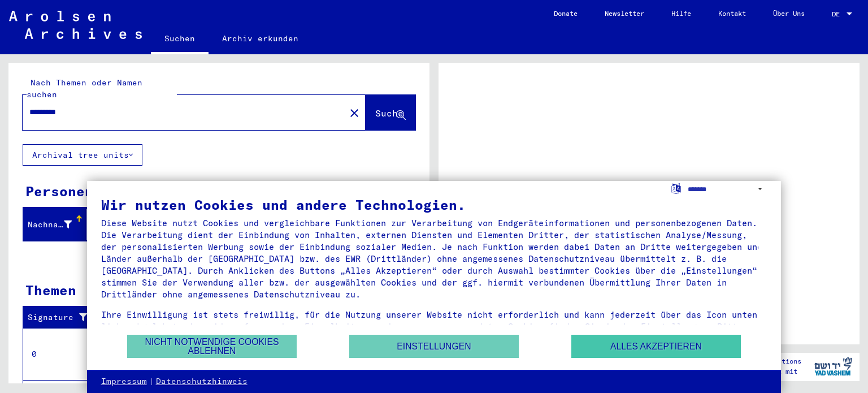 This screenshot has height=393, width=868. What do you see at coordinates (434, 345) in the screenshot?
I see `button: Einstellungen` at bounding box center [434, 345].